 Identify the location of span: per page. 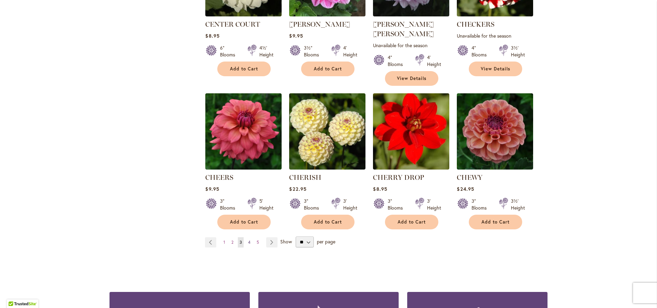
(326, 242).